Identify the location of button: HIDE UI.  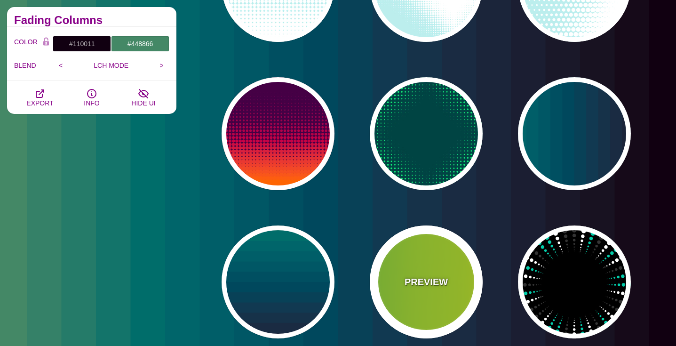
(144, 97).